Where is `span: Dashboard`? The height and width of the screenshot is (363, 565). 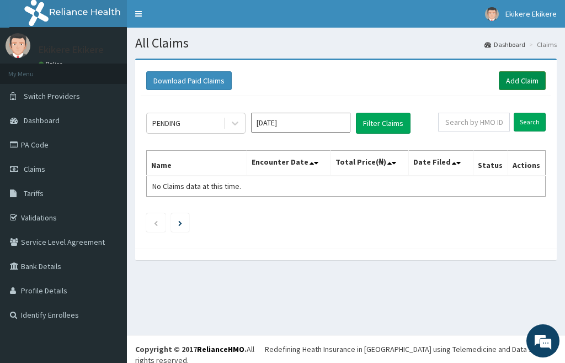
span: Dashboard is located at coordinates (41, 120).